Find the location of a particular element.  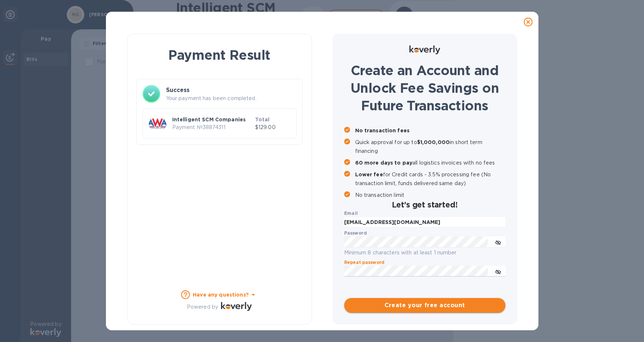

b: $1,000,000 is located at coordinates (434, 142).